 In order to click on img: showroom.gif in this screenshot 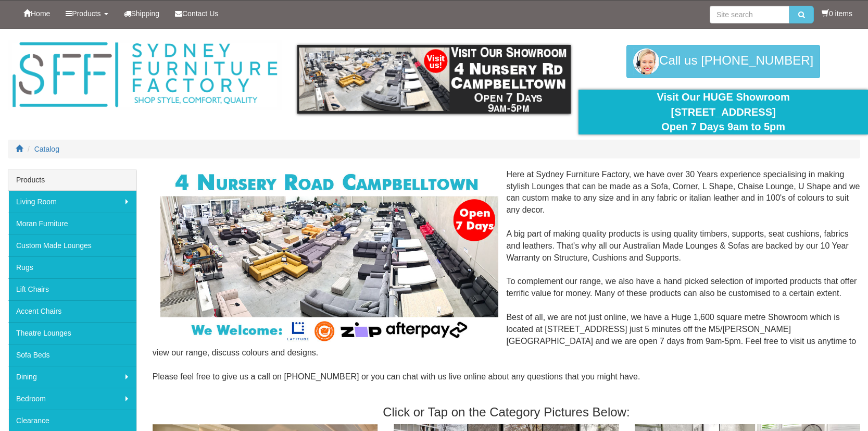, I will do `click(435, 79)`.